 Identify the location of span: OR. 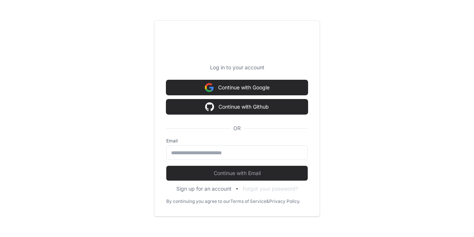
(237, 128).